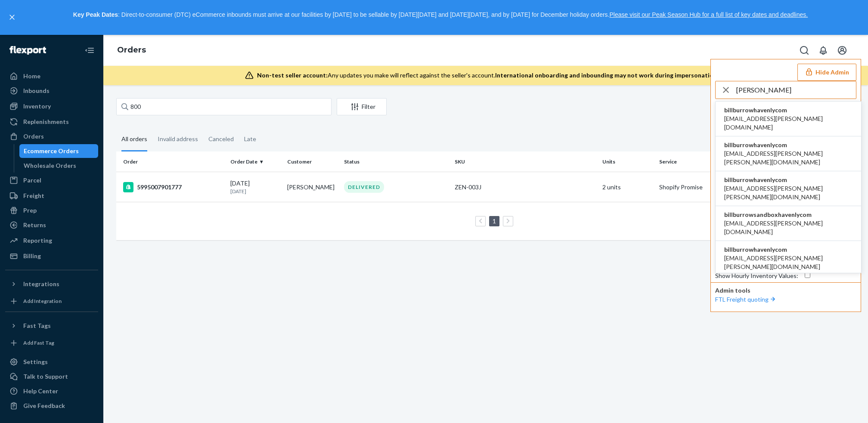 This screenshot has height=423, width=868. What do you see at coordinates (34, 196) in the screenshot?
I see `div: Freight` at bounding box center [34, 196].